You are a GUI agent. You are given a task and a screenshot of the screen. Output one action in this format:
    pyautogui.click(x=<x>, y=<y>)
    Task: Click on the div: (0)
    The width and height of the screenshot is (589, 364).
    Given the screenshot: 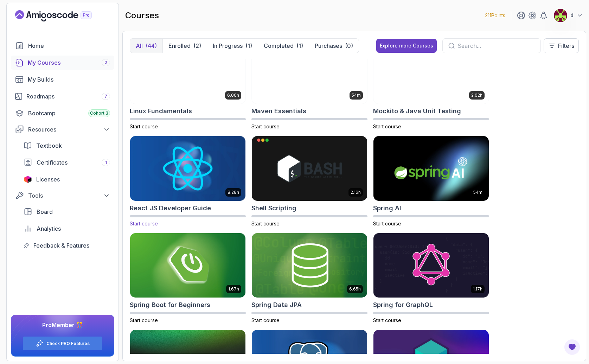 What is the action you would take?
    pyautogui.click(x=349, y=46)
    